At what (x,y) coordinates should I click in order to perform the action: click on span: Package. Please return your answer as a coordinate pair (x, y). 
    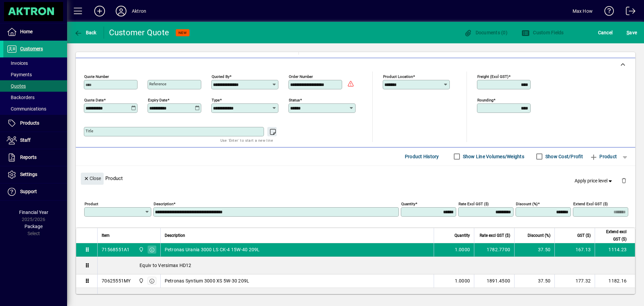
    Looking at the image, I should click on (33, 226).